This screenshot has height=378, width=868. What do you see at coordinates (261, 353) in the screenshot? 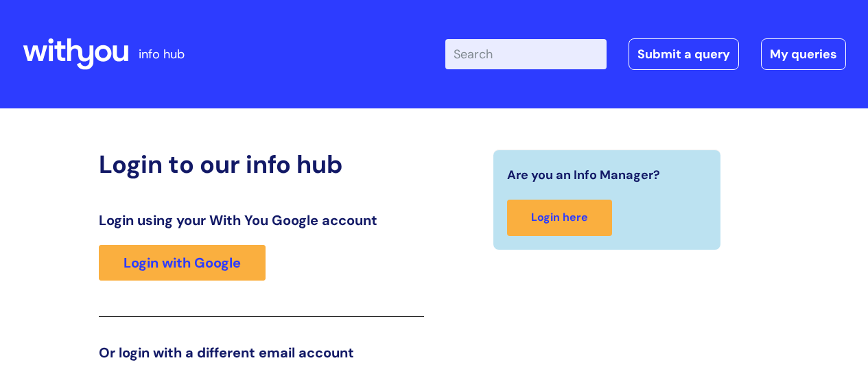
I see `h3: Or login with a different email account` at bounding box center [261, 353].